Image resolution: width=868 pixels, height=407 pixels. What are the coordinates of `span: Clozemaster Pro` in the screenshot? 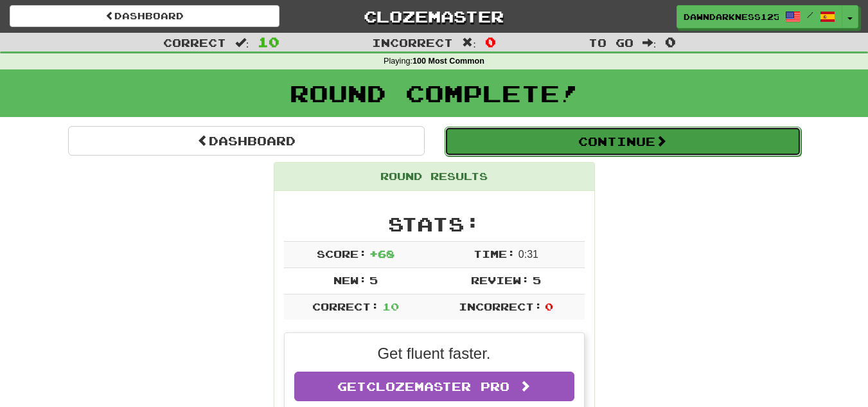 It's located at (438, 387).